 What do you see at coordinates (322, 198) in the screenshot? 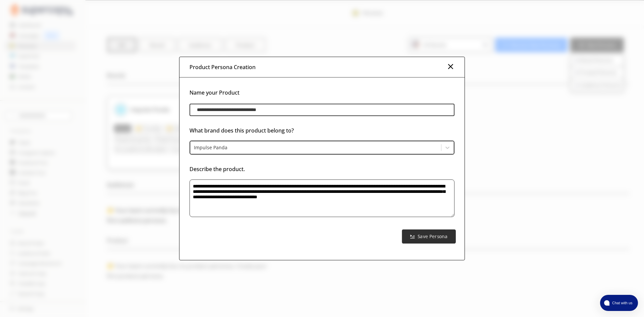
I see `textarea: product-persona-input-textarea` at bounding box center [322, 198].